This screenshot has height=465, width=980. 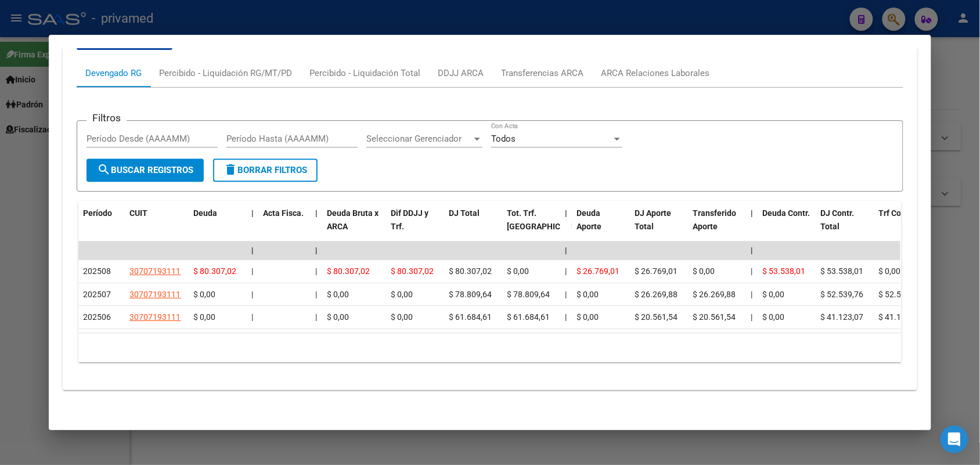 What do you see at coordinates (205, 213) in the screenshot?
I see `span: Deuda` at bounding box center [205, 213].